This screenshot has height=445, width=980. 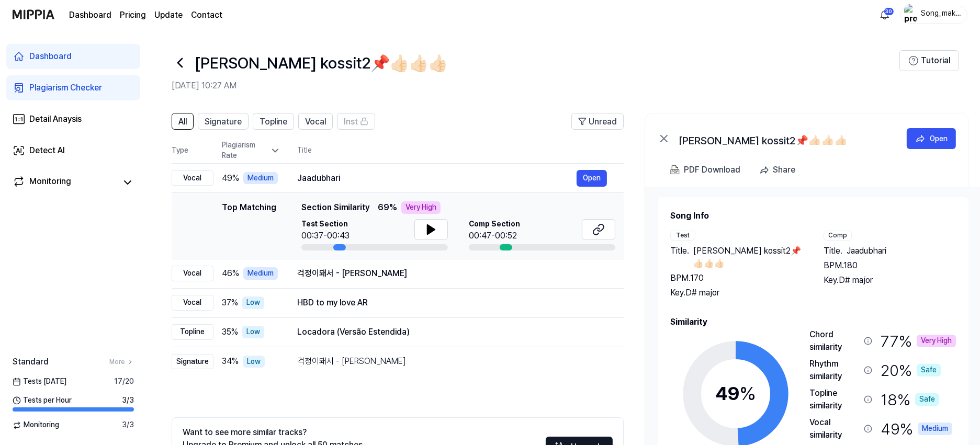 What do you see at coordinates (835, 400) in the screenshot?
I see `div: Topline similarity` at bounding box center [835, 400].